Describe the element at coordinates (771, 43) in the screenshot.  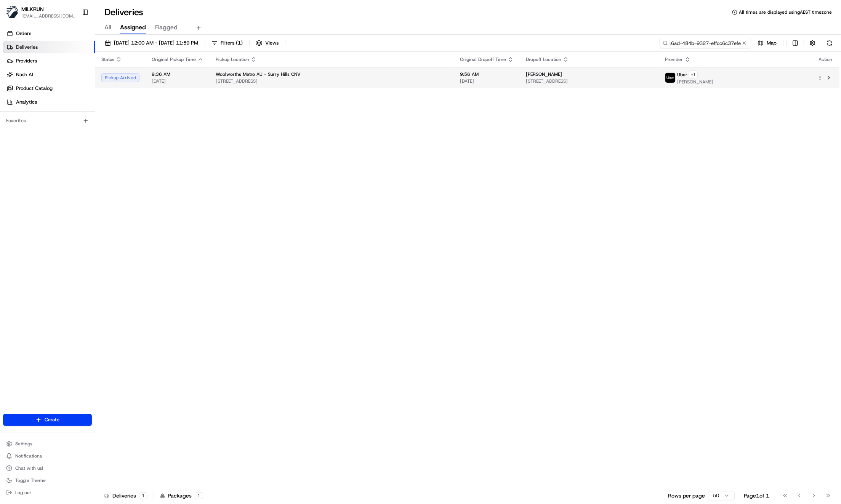
I see `span: Map` at that location.